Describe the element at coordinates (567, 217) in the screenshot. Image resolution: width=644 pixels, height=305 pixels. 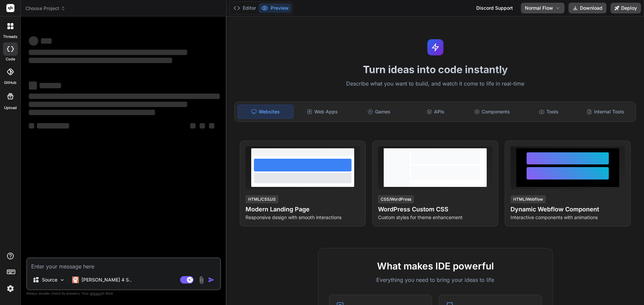
I see `p: Interactive components with animations` at that location.